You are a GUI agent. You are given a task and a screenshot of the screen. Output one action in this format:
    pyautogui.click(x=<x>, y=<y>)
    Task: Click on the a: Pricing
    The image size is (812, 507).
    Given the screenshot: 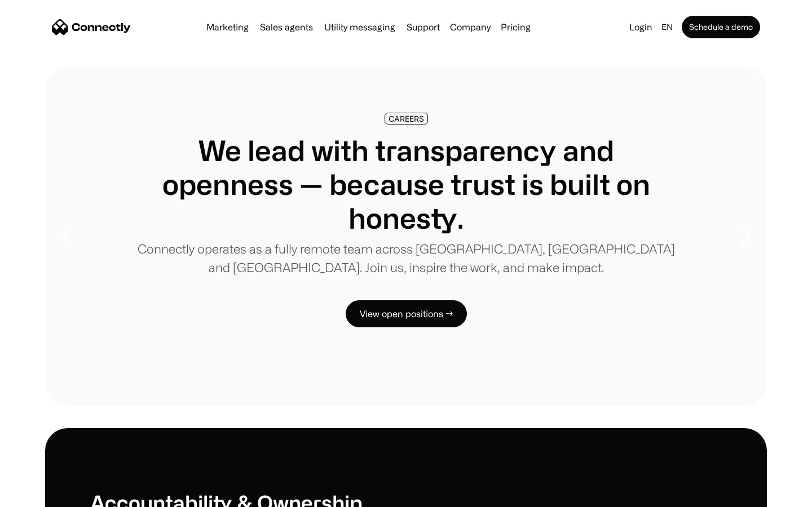 What is the action you would take?
    pyautogui.click(x=515, y=27)
    